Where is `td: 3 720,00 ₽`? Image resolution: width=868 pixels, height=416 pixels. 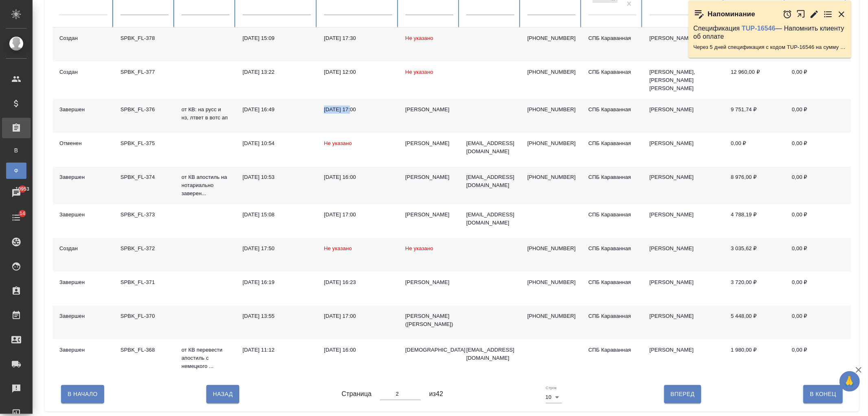
td: 3 720,00 ₽ is located at coordinates (755, 288).